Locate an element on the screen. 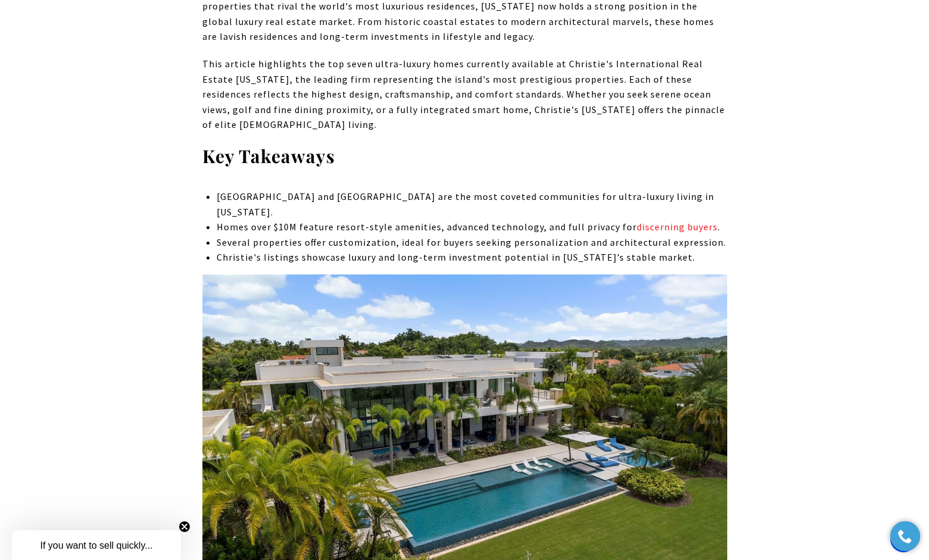  p: This article highlights the top seven ultra-luxury homes currently available at Christie's Intern... is located at coordinates (465, 94).